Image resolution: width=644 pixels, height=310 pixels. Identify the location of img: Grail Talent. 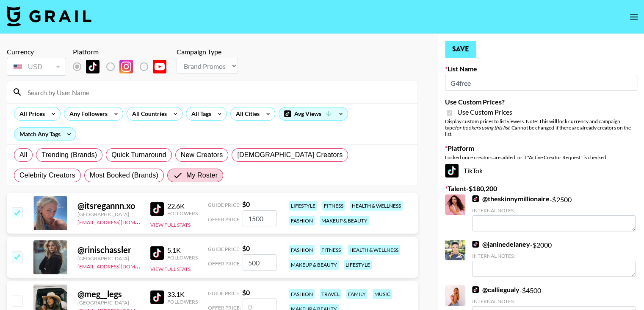
(49, 16).